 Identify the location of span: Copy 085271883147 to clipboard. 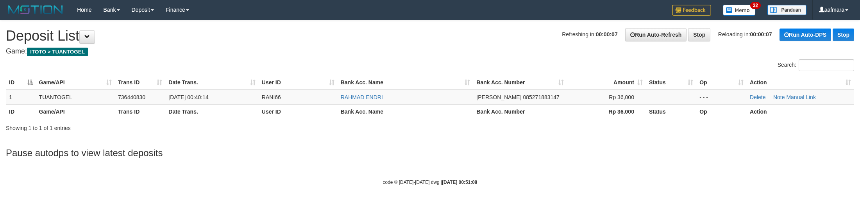
(541, 97).